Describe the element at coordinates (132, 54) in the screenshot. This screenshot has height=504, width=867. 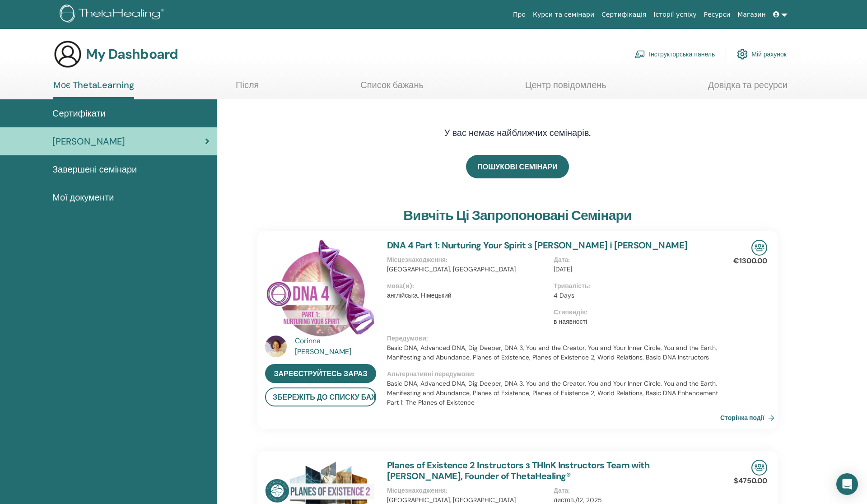
I see `h3: My Dashboard` at that location.